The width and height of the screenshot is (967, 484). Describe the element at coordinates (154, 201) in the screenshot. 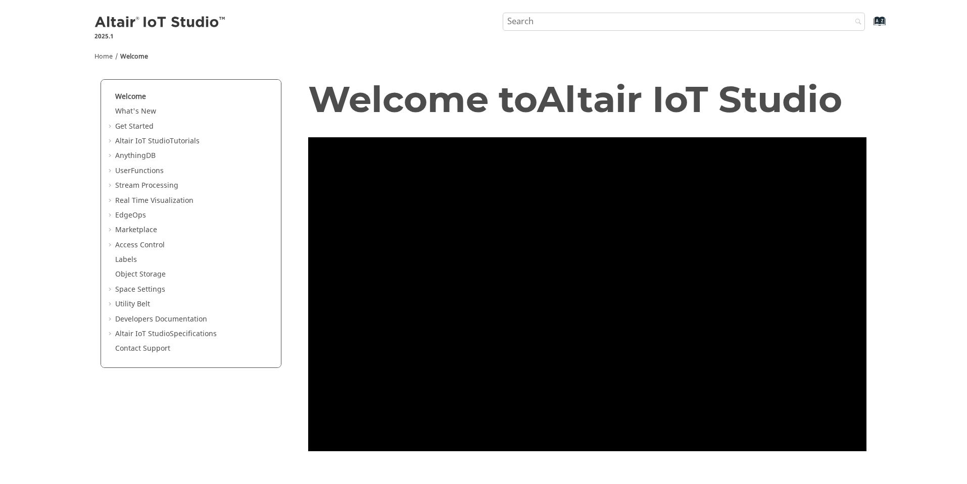

I see `span: Real Time Visualization` at that location.